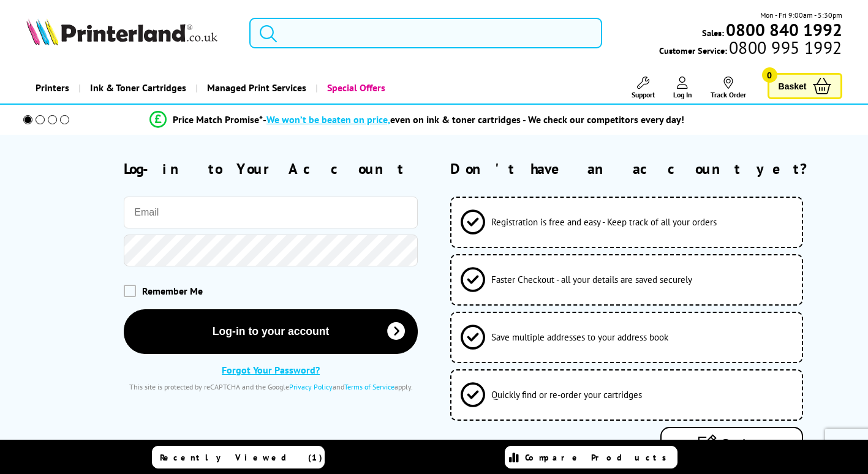 The image size is (868, 474). Describe the element at coordinates (784, 29) in the screenshot. I see `b: 0800 840 1992` at that location.